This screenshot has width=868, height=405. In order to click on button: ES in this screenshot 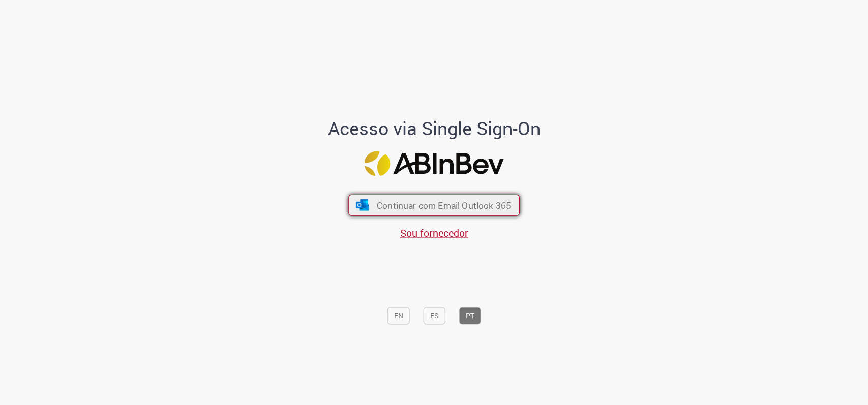, I will do `click(434, 315)`.